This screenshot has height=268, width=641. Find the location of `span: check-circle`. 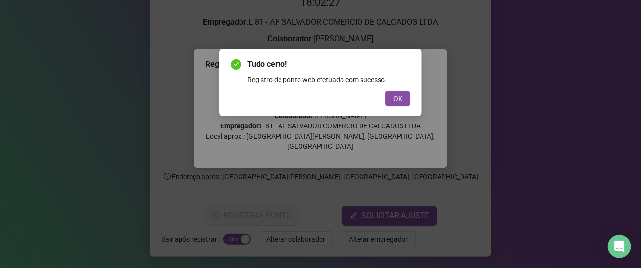

span: check-circle is located at coordinates (236, 64).